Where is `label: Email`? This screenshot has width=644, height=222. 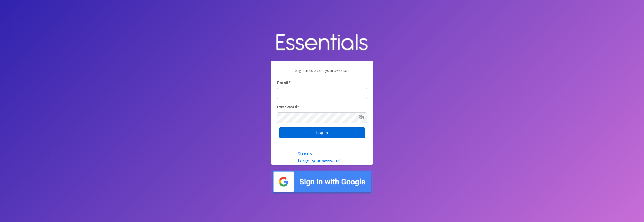
label: Email is located at coordinates (284, 82).